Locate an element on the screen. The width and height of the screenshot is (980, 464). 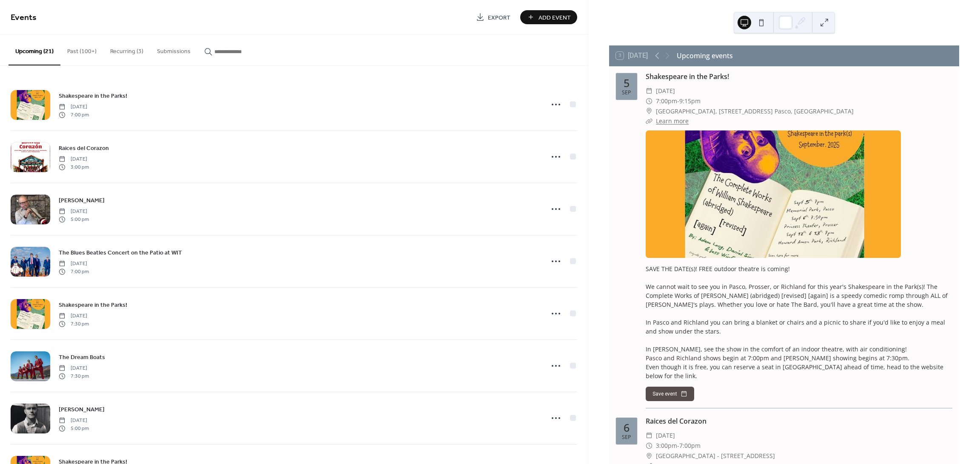
button: Recurring (3) is located at coordinates (127, 49).